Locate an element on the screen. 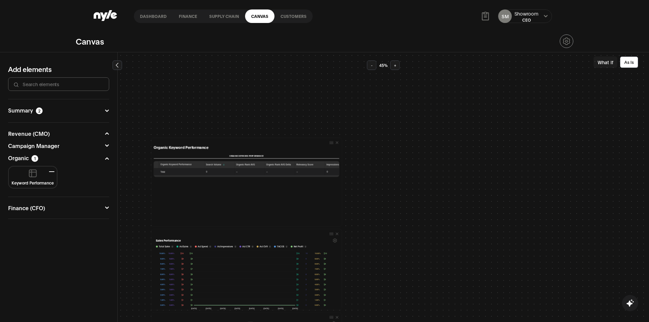  div: Campaign Manager is located at coordinates (34, 146).